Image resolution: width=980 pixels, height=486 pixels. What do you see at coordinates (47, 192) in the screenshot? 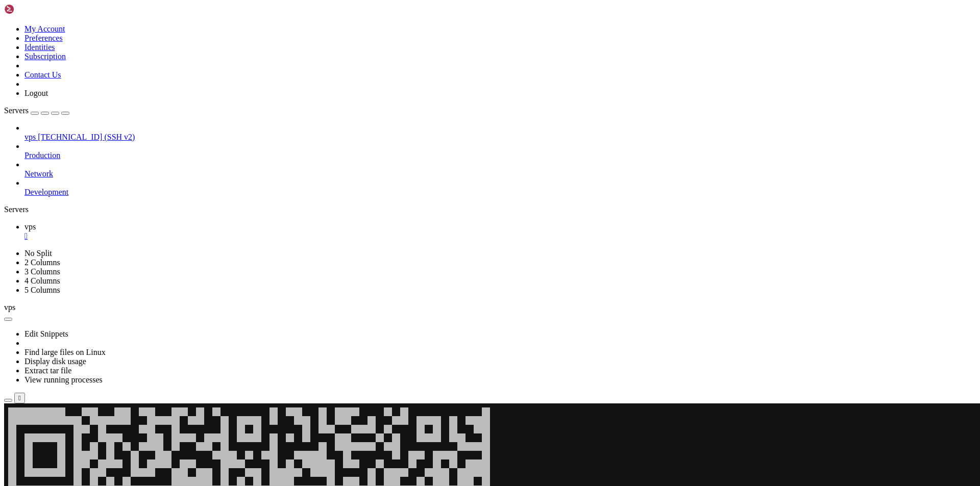
I see `span: Development` at bounding box center [47, 192].